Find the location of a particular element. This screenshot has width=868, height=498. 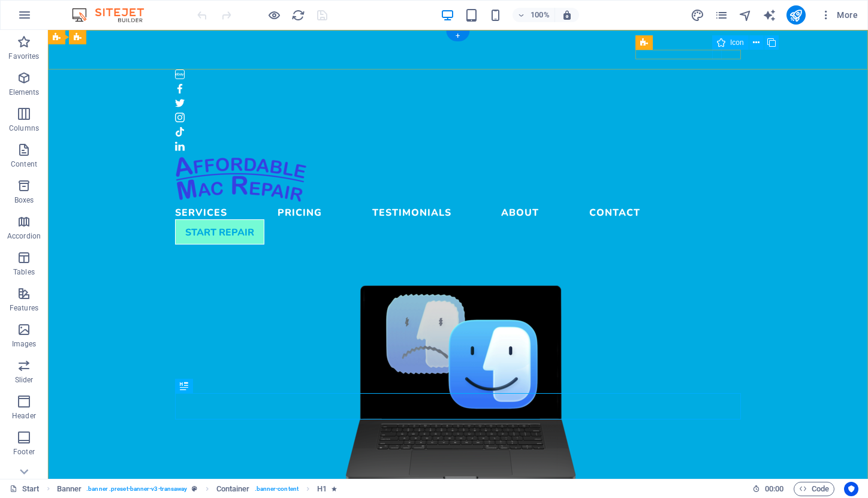

span: Icon is located at coordinates (737, 43).